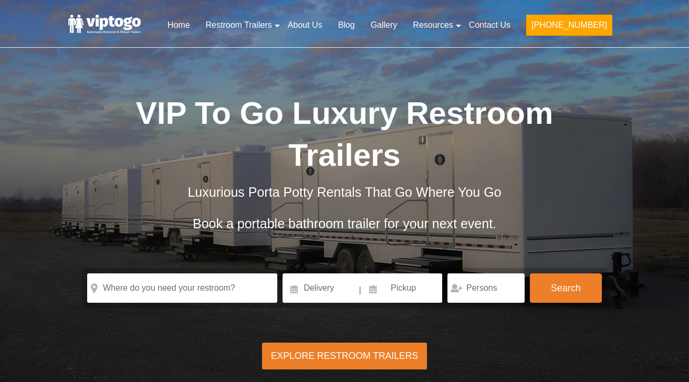 This screenshot has width=689, height=382. What do you see at coordinates (433, 25) in the screenshot?
I see `a: Resources` at bounding box center [433, 25].